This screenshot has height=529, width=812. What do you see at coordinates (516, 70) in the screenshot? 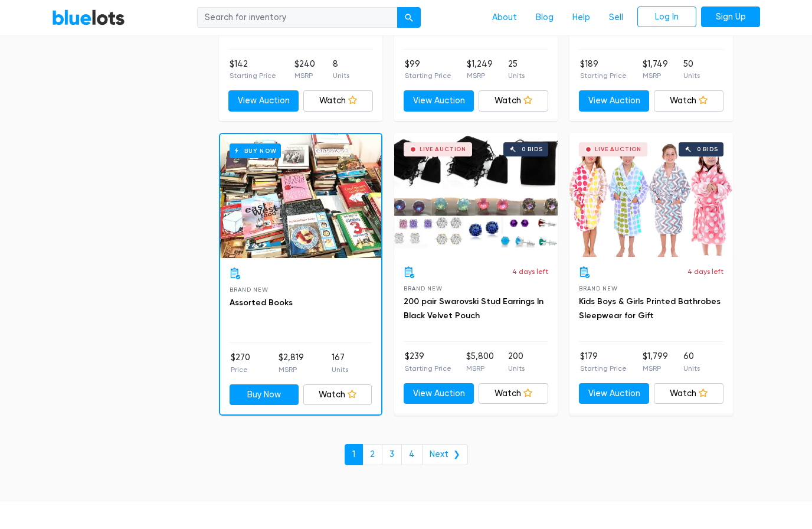
I see `li: 25` at bounding box center [516, 70].